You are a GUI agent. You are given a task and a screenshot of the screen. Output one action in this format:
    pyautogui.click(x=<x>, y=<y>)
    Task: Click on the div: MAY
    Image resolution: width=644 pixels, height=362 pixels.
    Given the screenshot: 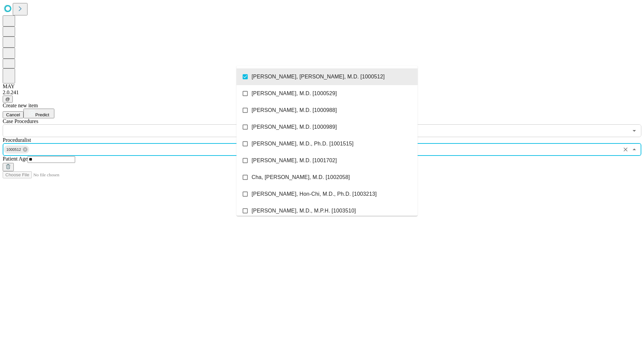 What is the action you would take?
    pyautogui.click(x=322, y=86)
    